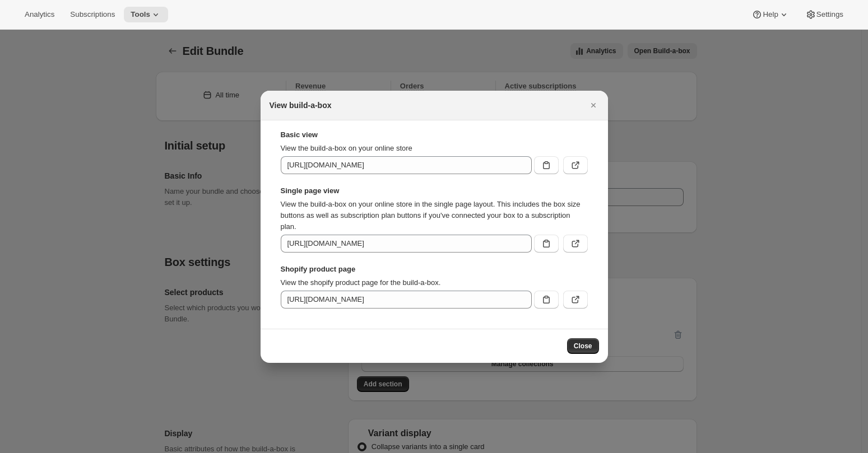 The image size is (868, 453). What do you see at coordinates (300, 105) in the screenshot?
I see `h2: View build-a-box` at bounding box center [300, 105].